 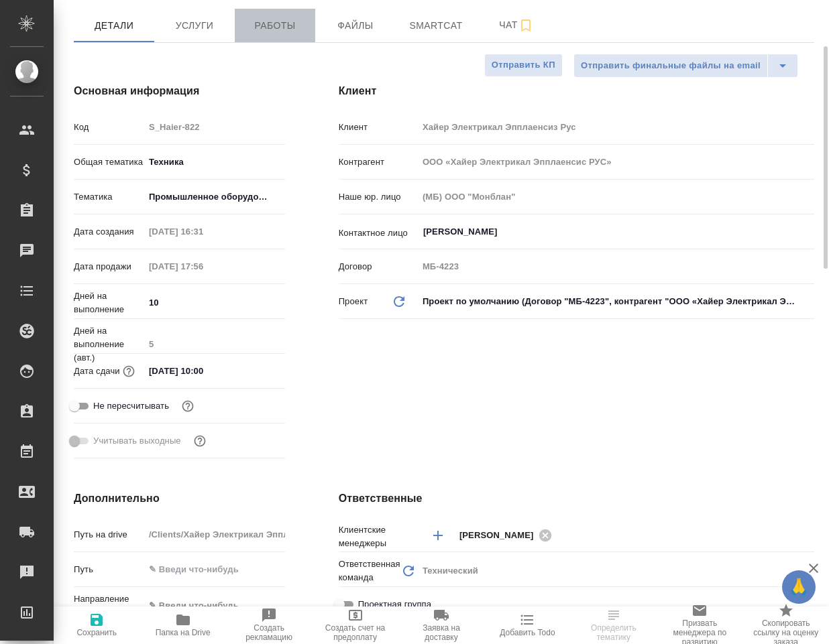 I want to click on p: Дней на выполнение (авт.), so click(x=109, y=344).